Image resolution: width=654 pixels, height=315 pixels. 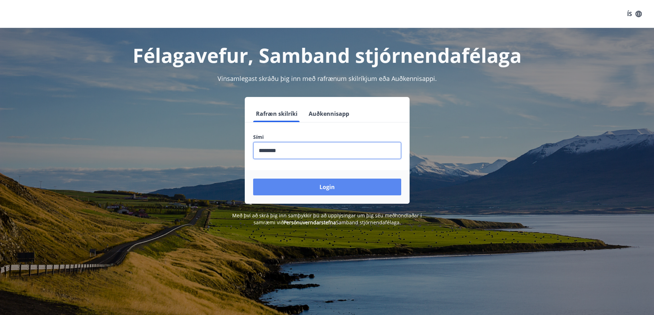 What do you see at coordinates (277, 114) in the screenshot?
I see `button: Rafræn skilríki` at bounding box center [277, 114].